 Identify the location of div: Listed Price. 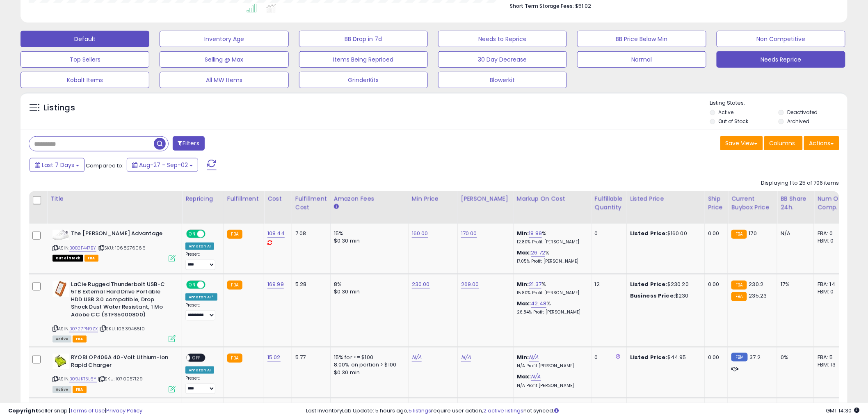
(665, 199).